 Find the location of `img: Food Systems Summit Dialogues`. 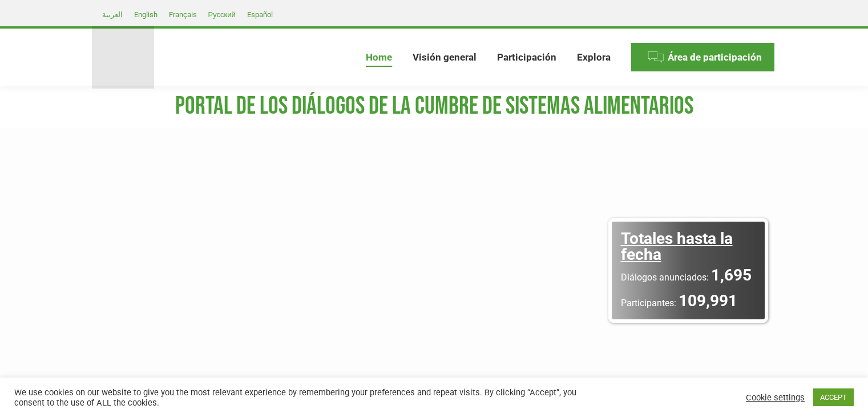

img: Food Systems Summit Dialogues is located at coordinates (123, 57).